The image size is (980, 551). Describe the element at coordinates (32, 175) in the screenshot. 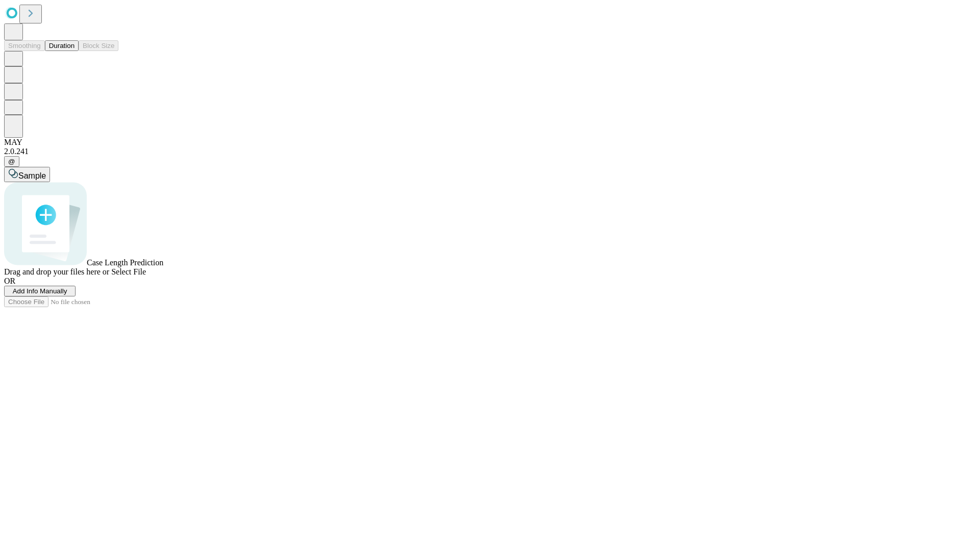

I see `span: Sample` at that location.